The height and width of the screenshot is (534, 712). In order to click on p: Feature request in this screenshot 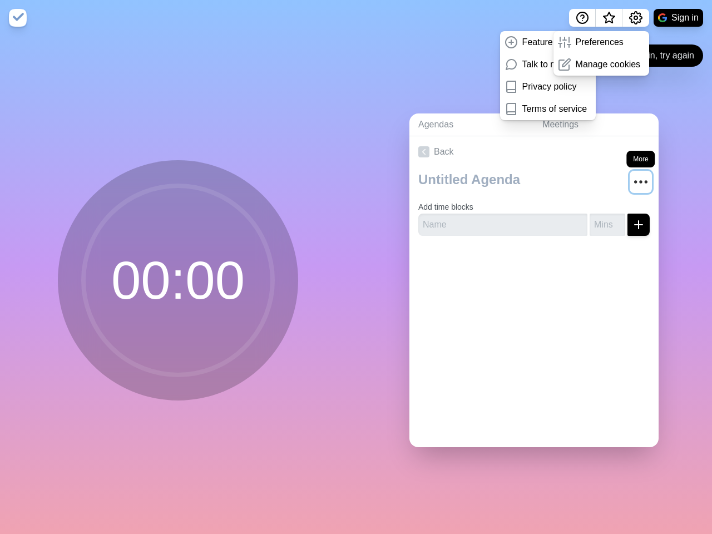, I will do `click(554, 42)`.